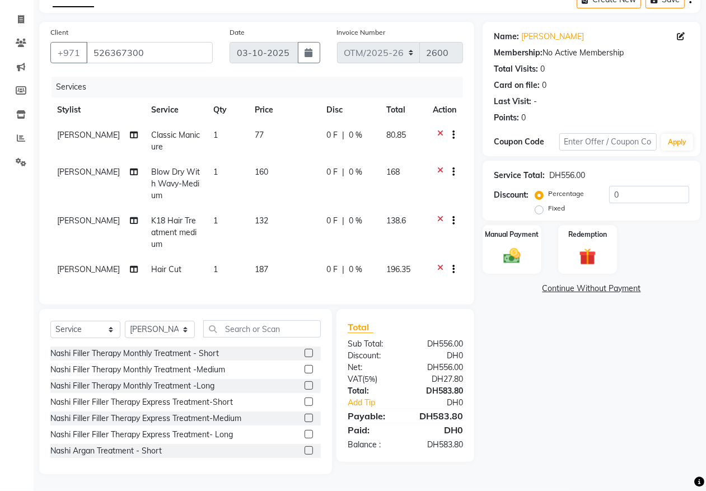 This screenshot has height=491, width=706. Describe the element at coordinates (396, 220) in the screenshot. I see `span: 138.6` at that location.